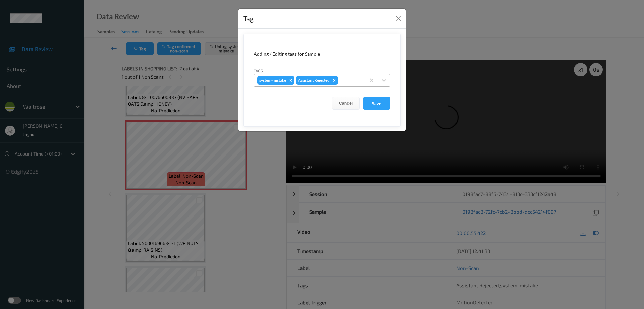 The image size is (644, 309). Describe the element at coordinates (290, 81) in the screenshot. I see `div: Remove system-mistake` at that location.